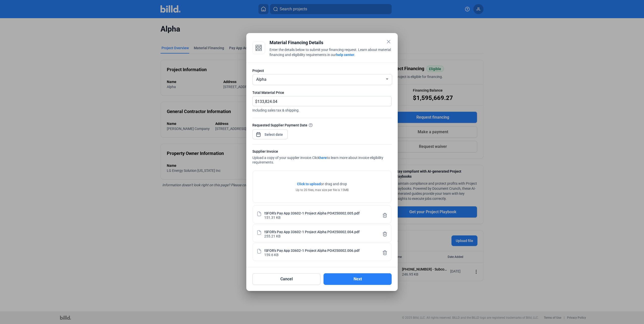 The height and width of the screenshot is (324, 644). I want to click on button: Open calendar, so click(258, 132).